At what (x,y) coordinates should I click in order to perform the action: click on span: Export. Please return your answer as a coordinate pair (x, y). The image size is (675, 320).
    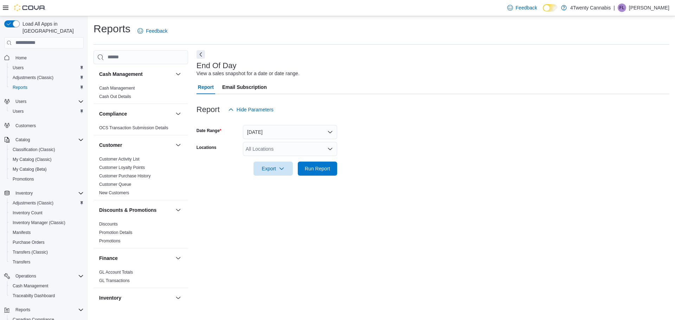
    Looking at the image, I should click on (273, 169).